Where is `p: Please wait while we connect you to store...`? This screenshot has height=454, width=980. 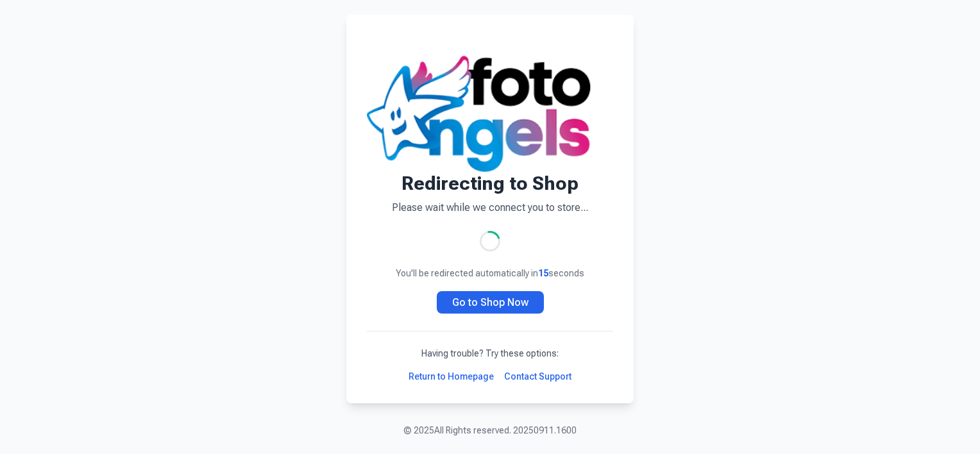 p: Please wait while we connect you to store... is located at coordinates (490, 208).